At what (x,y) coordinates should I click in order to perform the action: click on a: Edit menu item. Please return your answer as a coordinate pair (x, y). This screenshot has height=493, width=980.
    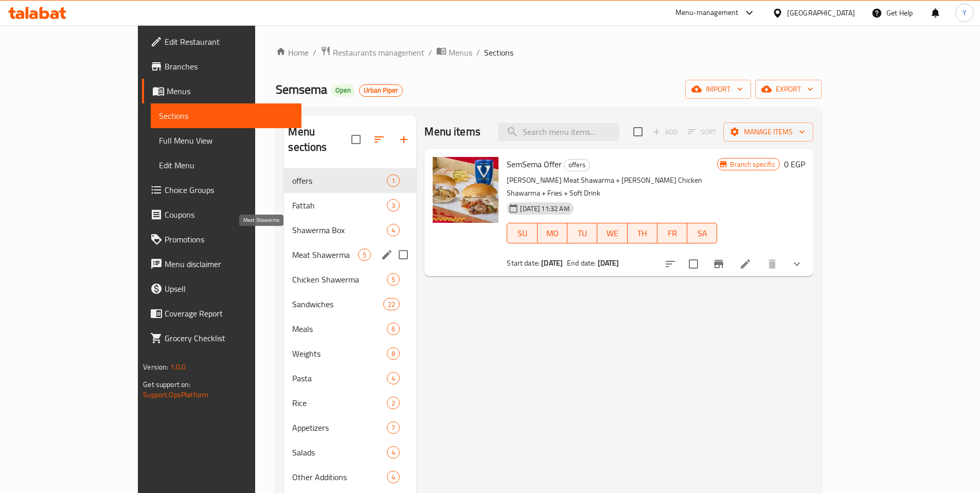
    Looking at the image, I should click on (745, 264).